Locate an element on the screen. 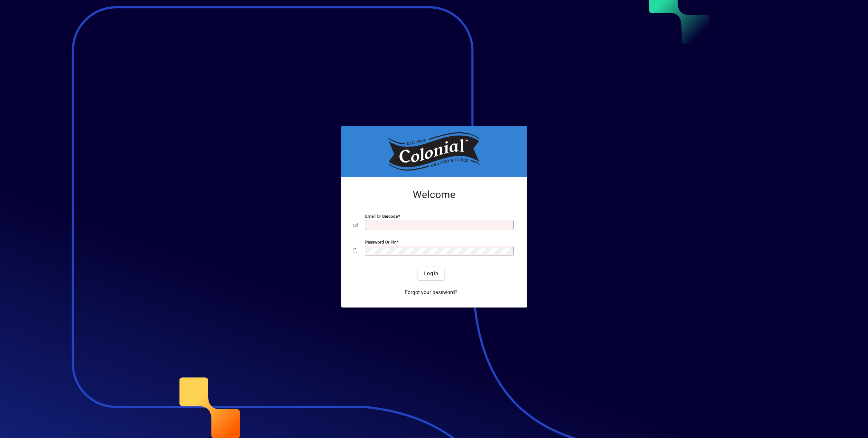  mat-label: Password or Pin is located at coordinates (381, 242).